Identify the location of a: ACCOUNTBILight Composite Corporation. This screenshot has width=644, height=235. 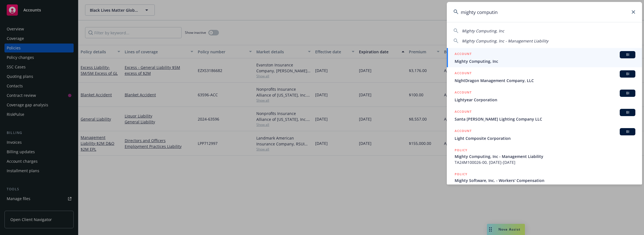
(544, 135).